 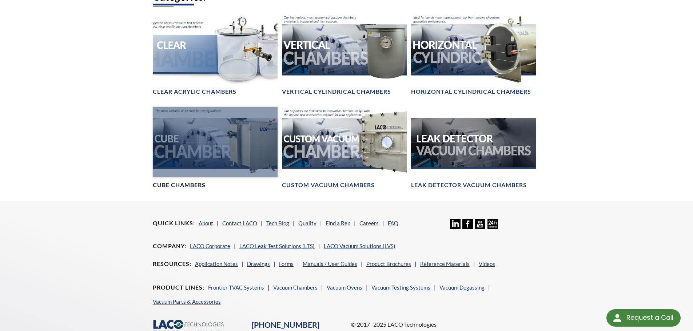 I want to click on h4: Company, so click(x=170, y=246).